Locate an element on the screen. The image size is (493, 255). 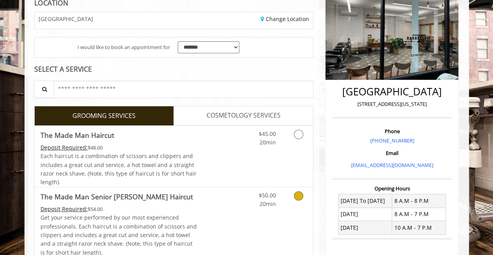
div: $54.00 is located at coordinates (119, 209).